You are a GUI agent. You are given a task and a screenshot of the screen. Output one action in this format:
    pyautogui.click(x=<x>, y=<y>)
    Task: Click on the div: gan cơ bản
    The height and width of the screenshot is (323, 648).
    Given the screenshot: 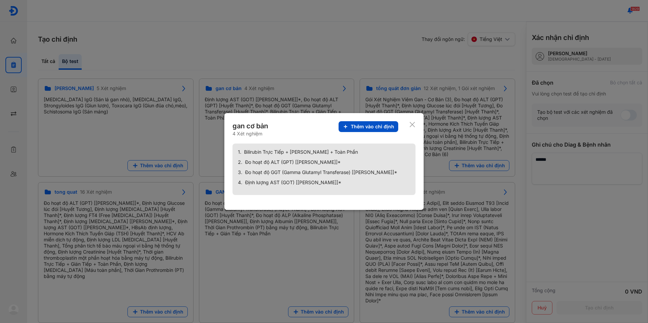 What is the action you would take?
    pyautogui.click(x=251, y=126)
    